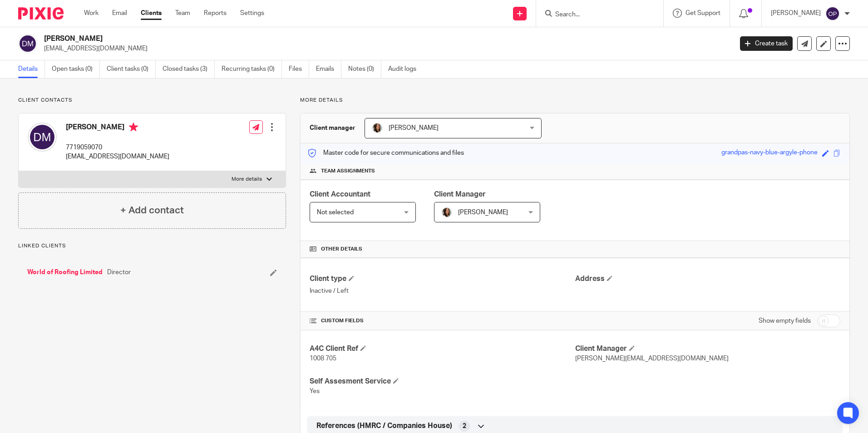 The width and height of the screenshot is (868, 433). Describe the element at coordinates (442, 381) in the screenshot. I see `h4: Self Assesment Service` at that location.